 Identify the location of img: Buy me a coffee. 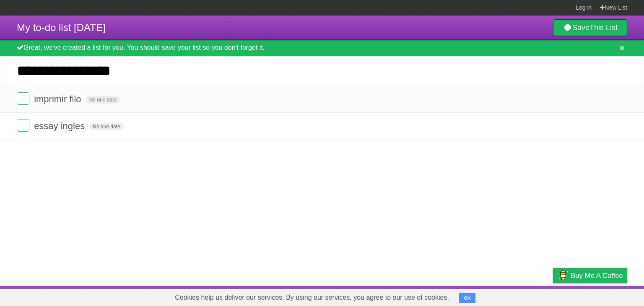
(563, 275).